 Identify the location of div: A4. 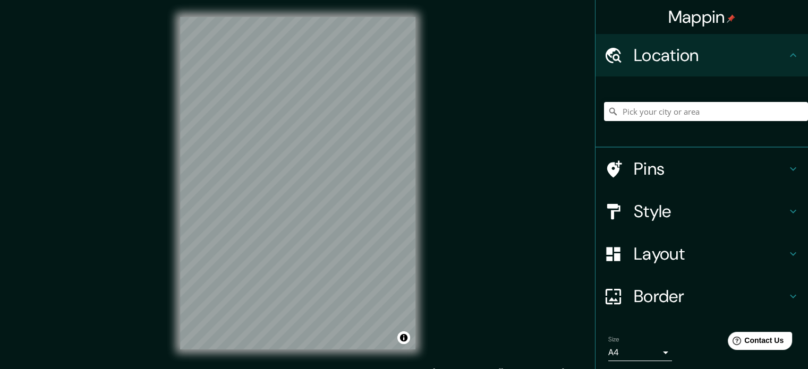
(640, 353).